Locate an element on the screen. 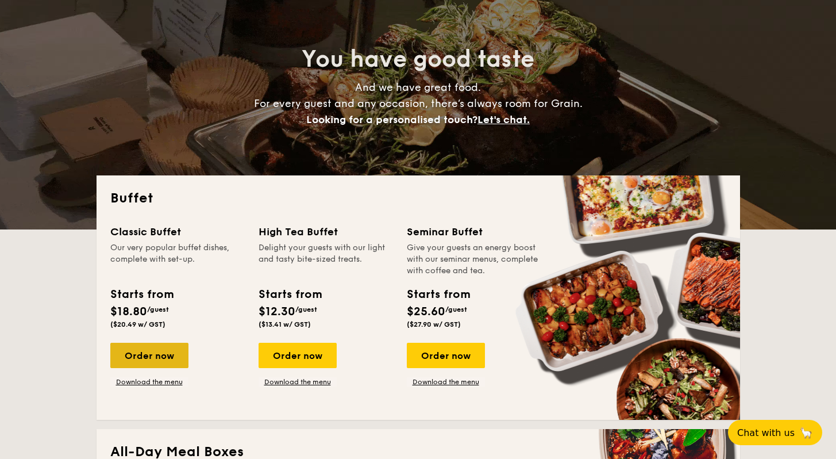 Image resolution: width=836 pixels, height=459 pixels. div: Our very popular buffet dishes, complete with set-up. is located at coordinates (178, 259).